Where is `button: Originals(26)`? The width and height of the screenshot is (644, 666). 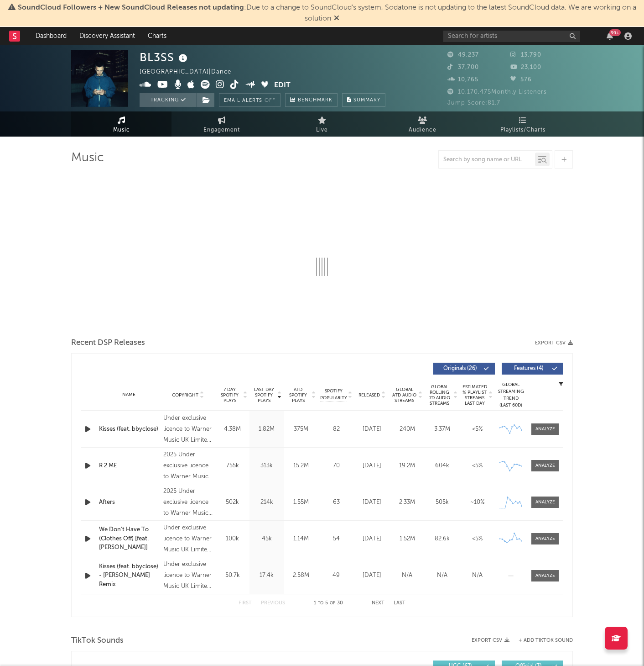
button: Originals(26) is located at coordinates (465, 368).